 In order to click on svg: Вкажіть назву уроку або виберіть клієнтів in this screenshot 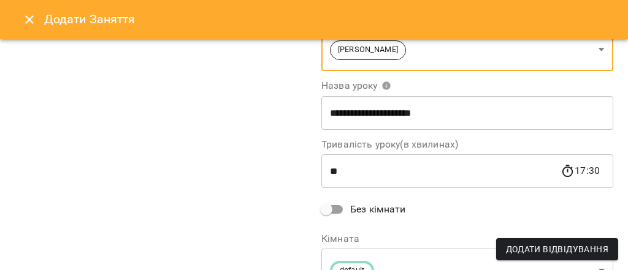, I will do `click(386, 86)`.